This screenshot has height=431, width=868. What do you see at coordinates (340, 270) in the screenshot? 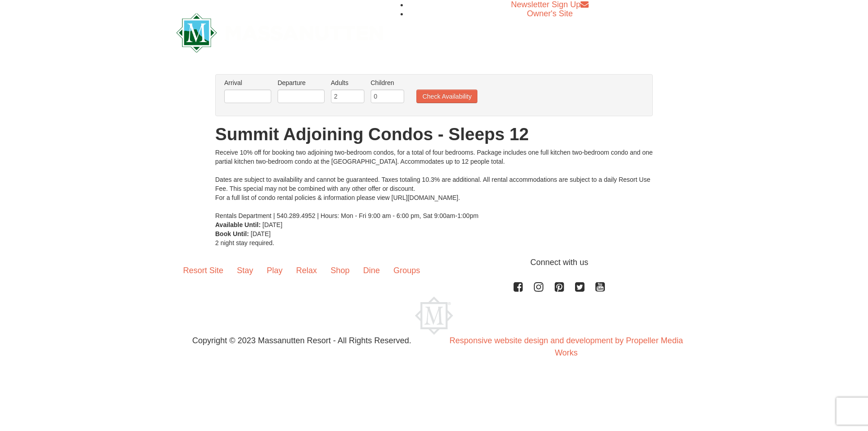
I see `a: Shop` at bounding box center [340, 270].